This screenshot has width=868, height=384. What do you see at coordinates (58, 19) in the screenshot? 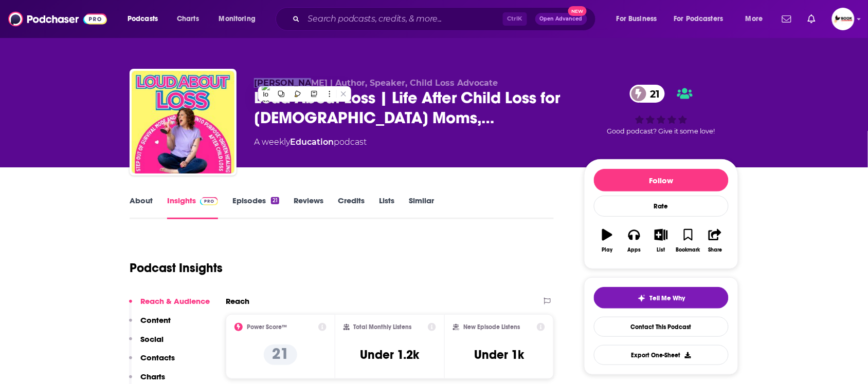
I see `a: Podchaser - Follow, Share and Rate Podcasts` at bounding box center [58, 19].